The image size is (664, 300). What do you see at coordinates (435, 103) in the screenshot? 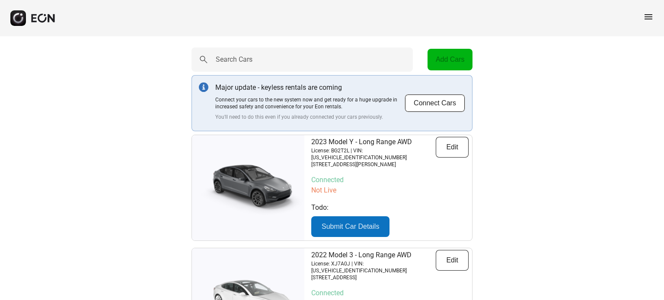
I see `button: Connect Cars` at bounding box center [435, 103].